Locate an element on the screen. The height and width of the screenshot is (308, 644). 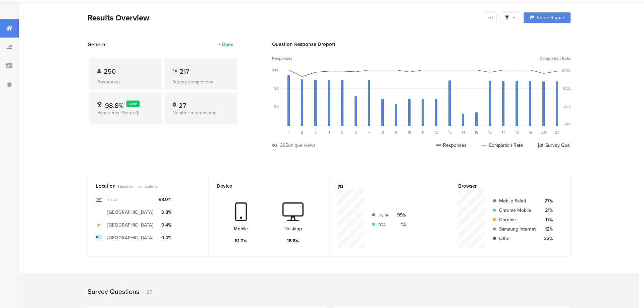
span: 9 is located at coordinates (396, 133).